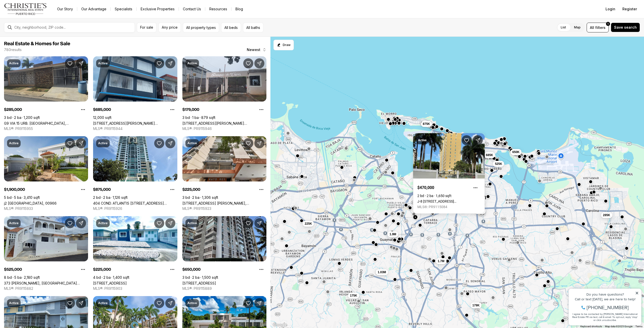  Describe the element at coordinates (625, 28) in the screenshot. I see `span: Save search` at that location.